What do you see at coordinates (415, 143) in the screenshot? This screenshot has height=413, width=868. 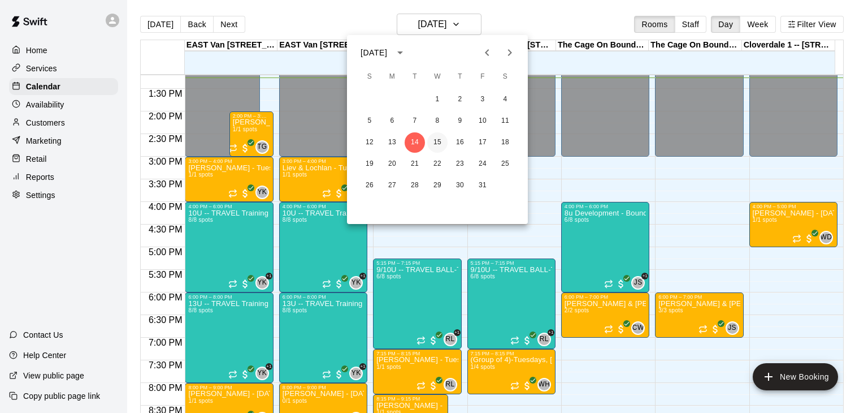 I see `button: 14` at bounding box center [415, 143].